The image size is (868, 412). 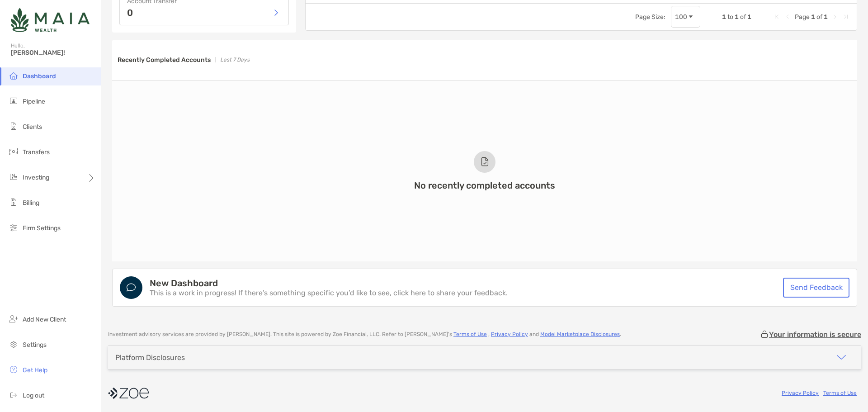 What do you see at coordinates (14, 369) in the screenshot?
I see `img: get-help icon` at bounding box center [14, 369].